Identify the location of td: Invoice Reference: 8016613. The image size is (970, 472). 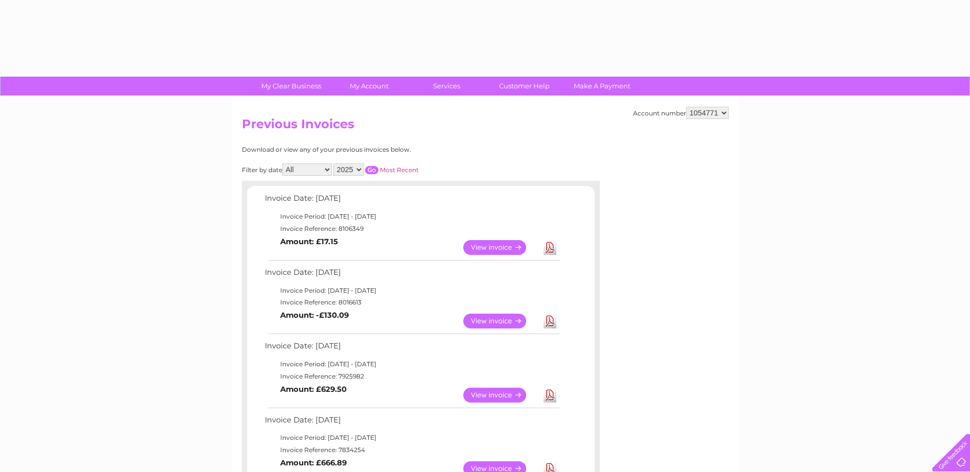
(412, 303).